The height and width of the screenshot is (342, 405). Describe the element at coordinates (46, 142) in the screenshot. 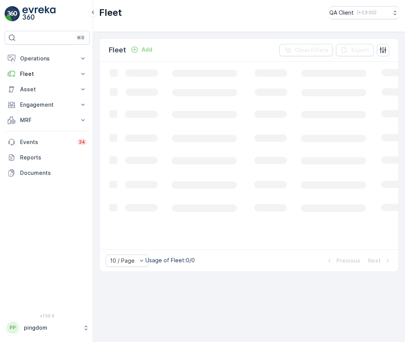

I see `p: Events` at that location.